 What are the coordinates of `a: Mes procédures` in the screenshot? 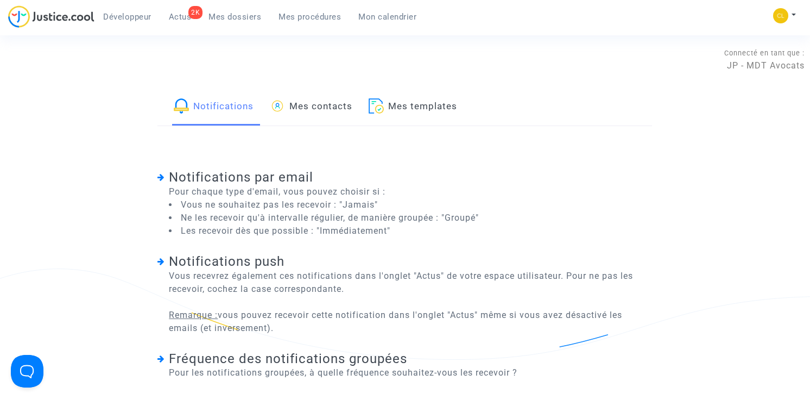 It's located at (310, 17).